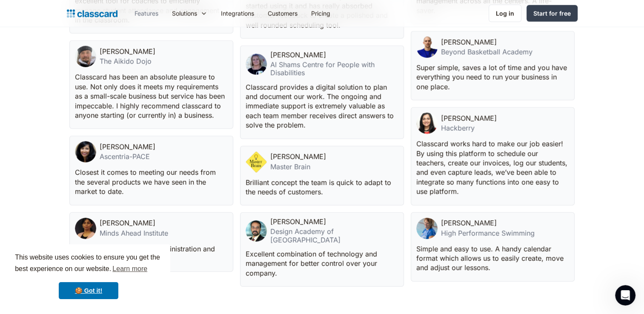 The image size is (644, 314). I want to click on div: Log in, so click(504, 13).